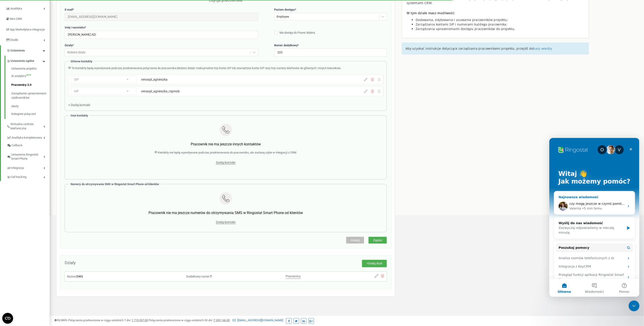  I want to click on span: Mini CRM, so click(16, 19).